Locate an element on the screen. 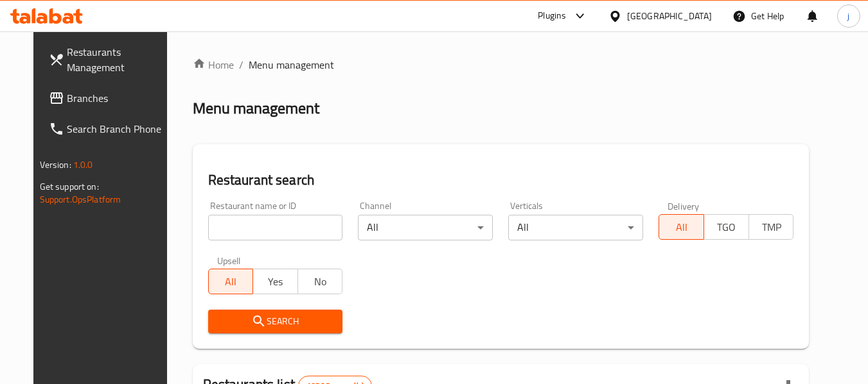 The width and height of the screenshot is (868, 384). button: No is located at coordinates (320, 282).